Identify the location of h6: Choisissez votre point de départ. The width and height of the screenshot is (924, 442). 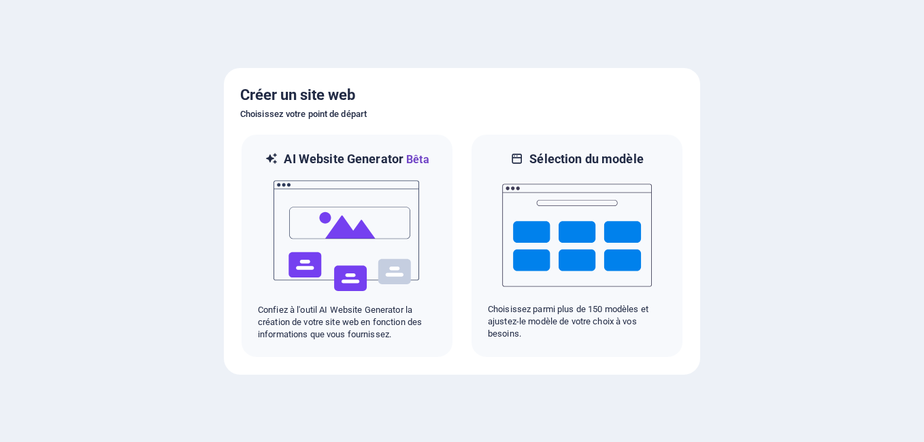
(462, 114).